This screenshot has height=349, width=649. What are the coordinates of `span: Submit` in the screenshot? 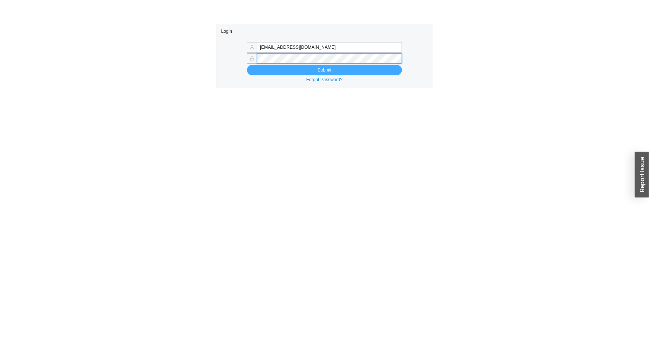 It's located at (324, 70).